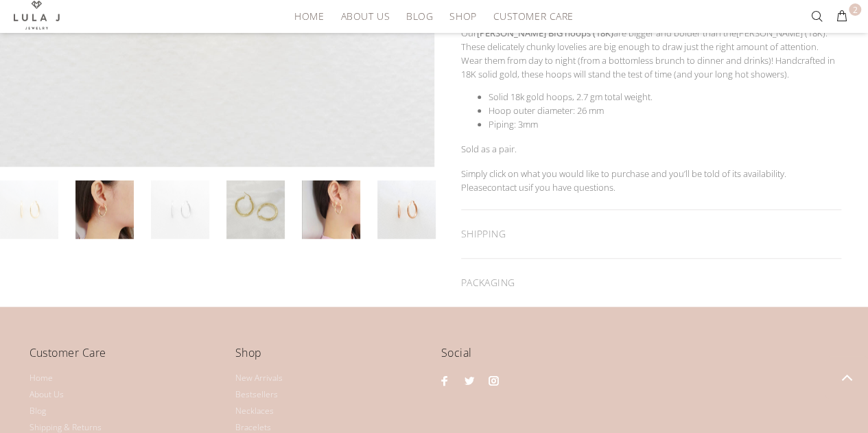 The width and height of the screenshot is (868, 433). Describe the element at coordinates (651, 181) in the screenshot. I see `p: Simply click on what you would like to purchase and you’ll be told of its availability. Please if...` at that location.